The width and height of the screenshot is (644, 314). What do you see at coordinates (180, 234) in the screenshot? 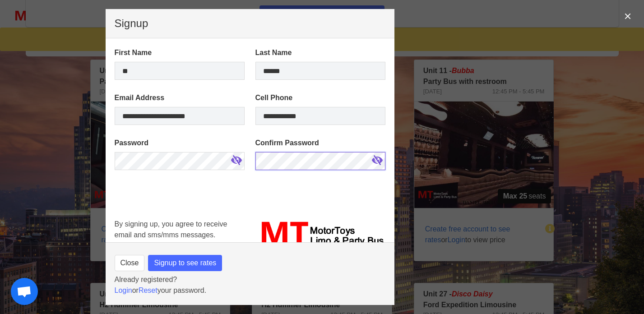
I see `div: By signing up, you agree to receive email and sms/mms messages.` at bounding box center [180, 234].